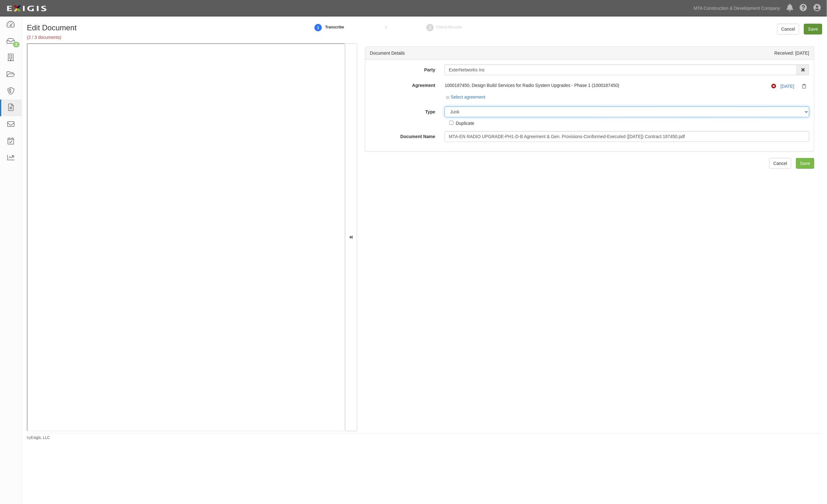 The width and height of the screenshot is (827, 504). I want to click on h1: Edit Document, so click(156, 28).